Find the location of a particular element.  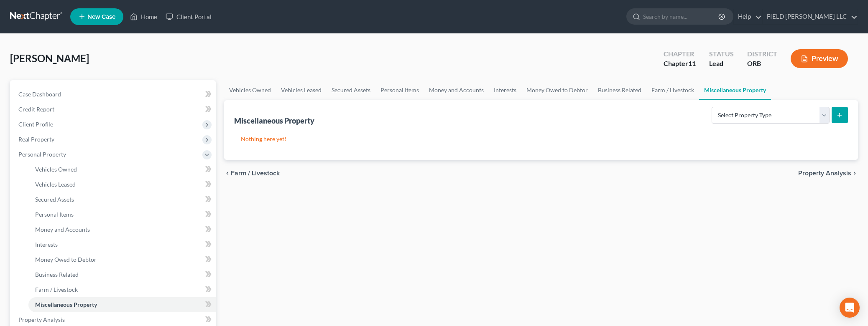

button: Property Analysis chevron_right is located at coordinates (828, 173).